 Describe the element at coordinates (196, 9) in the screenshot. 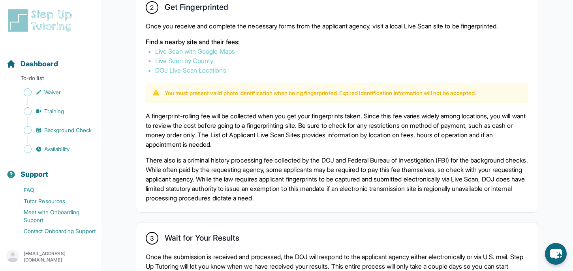

I see `h2: Get Fingerprinted` at that location.